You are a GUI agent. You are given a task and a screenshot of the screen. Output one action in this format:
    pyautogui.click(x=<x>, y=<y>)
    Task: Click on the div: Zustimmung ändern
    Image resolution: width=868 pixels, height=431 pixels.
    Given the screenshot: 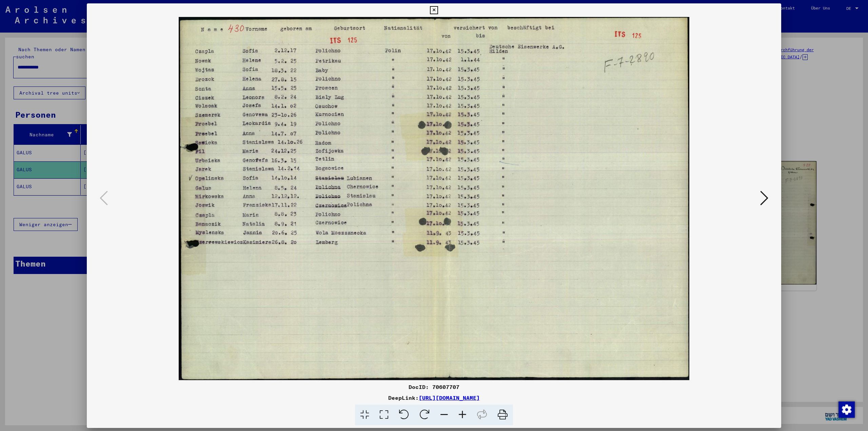 What is the action you would take?
    pyautogui.click(x=846, y=410)
    